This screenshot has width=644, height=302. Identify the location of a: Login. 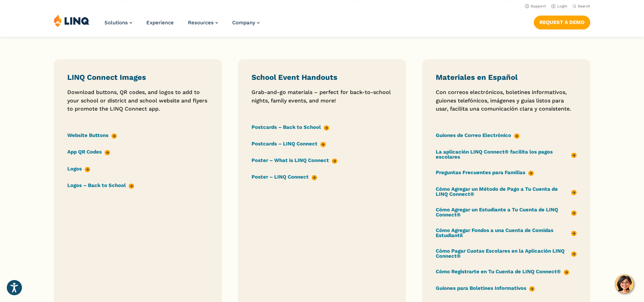
(558, 6).